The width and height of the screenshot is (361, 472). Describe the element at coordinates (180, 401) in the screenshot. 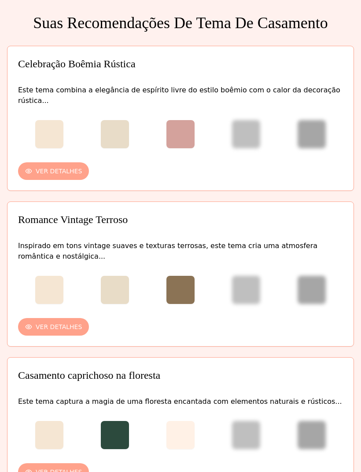

I see `p: Este tema captura a magia de uma floresta encantada com elementos naturais e rústicos...` at that location.